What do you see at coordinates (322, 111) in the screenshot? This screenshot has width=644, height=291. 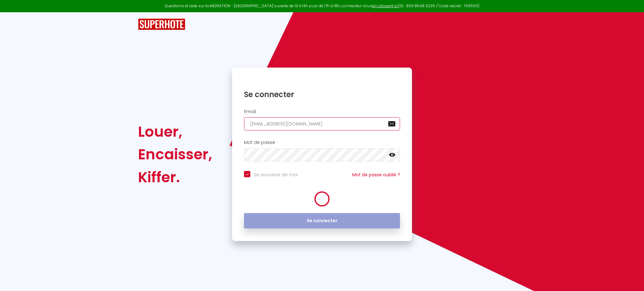 I see `h2: Email` at bounding box center [322, 111].